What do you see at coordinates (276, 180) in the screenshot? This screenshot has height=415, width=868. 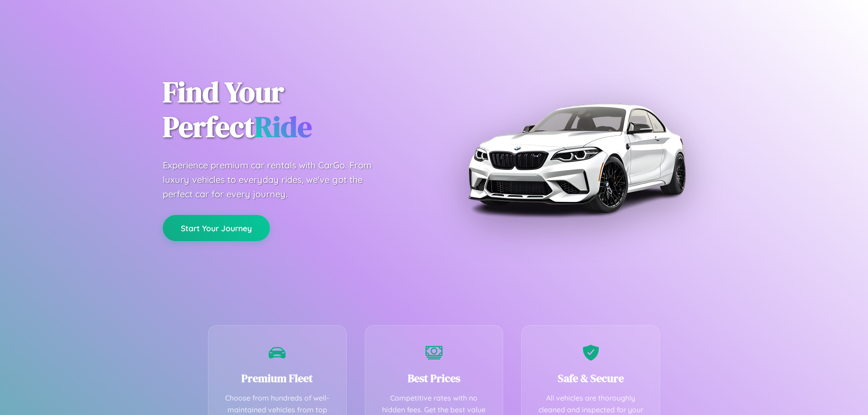 I see `p: Experience premium car rentals with CarGo. From luxury vehicles to everyday rides, we've got the ...` at bounding box center [276, 180].